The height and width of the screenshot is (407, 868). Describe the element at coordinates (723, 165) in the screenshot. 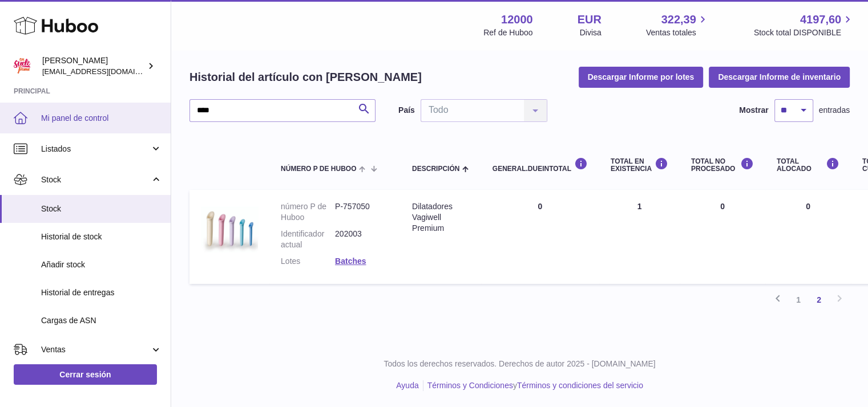

I see `div: Total NO PROCESADO` at that location.